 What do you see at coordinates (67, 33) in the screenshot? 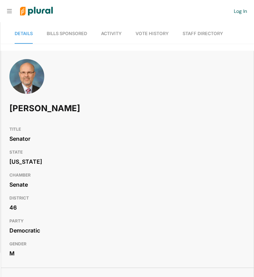
I see `span: Bills Sponsored` at bounding box center [67, 33].